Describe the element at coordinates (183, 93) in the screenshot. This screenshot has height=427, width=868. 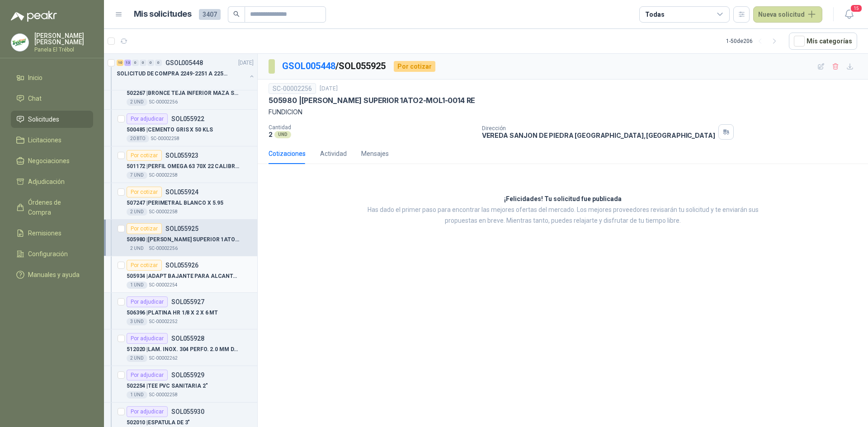
I see `p: 502267 | BRONCE TEJA INFERIOR MAZA SUPERIOR DIAM` at that location.